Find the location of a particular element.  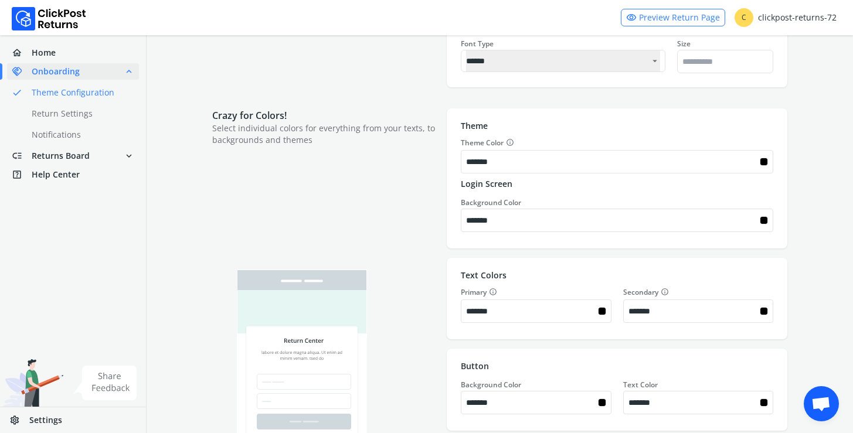

div: Font Type is located at coordinates (563, 44).